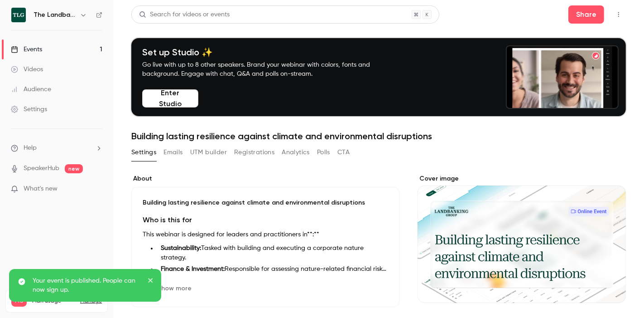  I want to click on label: Cover image, so click(522, 179).